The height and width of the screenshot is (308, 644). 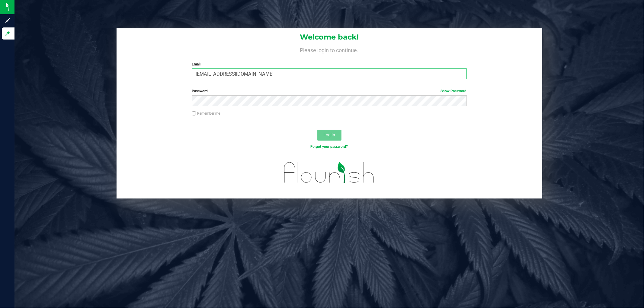 I want to click on a: Forgot your password?, so click(x=329, y=147).